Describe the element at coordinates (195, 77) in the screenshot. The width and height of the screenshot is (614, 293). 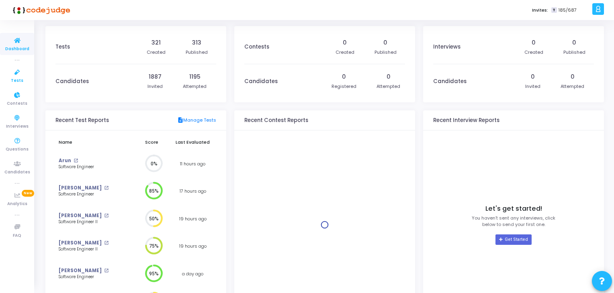
I see `div: 1195` at that location.